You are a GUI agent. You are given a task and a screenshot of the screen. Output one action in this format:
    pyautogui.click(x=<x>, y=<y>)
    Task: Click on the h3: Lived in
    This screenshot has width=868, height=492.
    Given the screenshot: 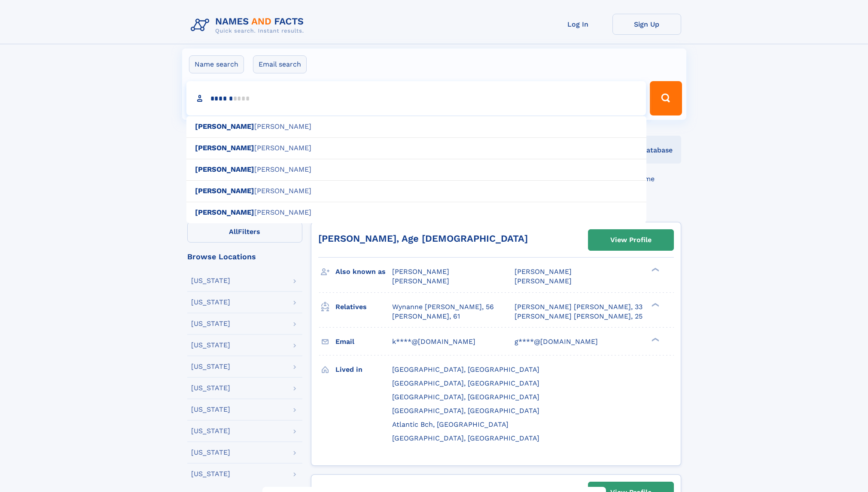 What is the action you would take?
    pyautogui.click(x=363, y=370)
    